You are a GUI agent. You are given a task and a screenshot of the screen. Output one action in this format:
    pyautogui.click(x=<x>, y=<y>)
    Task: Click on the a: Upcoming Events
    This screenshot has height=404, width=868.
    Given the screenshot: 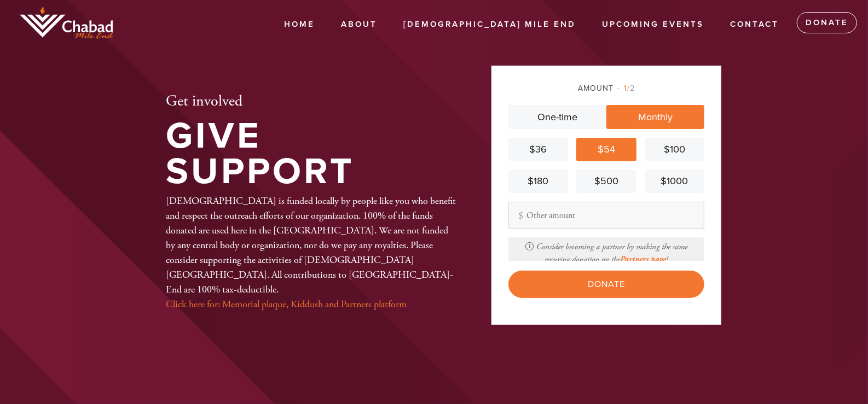 What is the action you would take?
    pyautogui.click(x=653, y=24)
    